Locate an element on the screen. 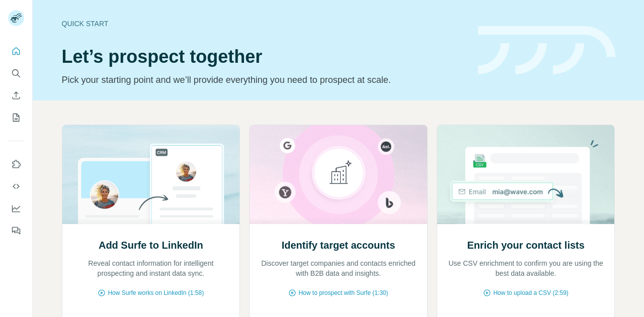 This screenshot has width=644, height=317. p: Pick your starting point and we’ll provide everything you need to prospect at scale. is located at coordinates (264, 80).